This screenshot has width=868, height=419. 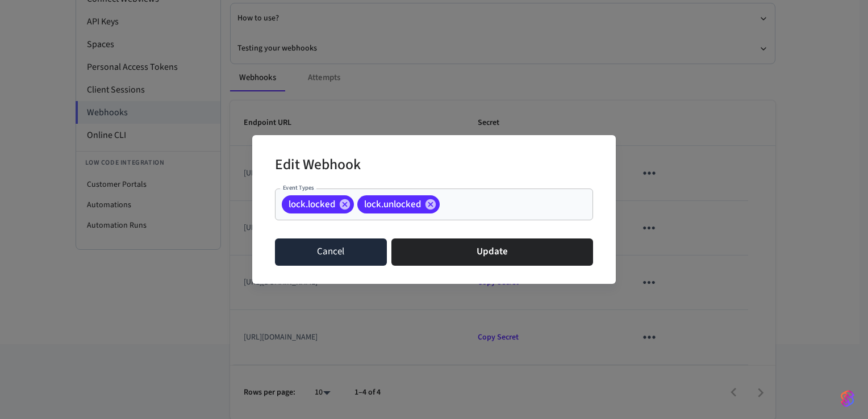 What do you see at coordinates (848, 398) in the screenshot?
I see `img: SeamLogoGradient.69752ec5.svg` at bounding box center [848, 398].